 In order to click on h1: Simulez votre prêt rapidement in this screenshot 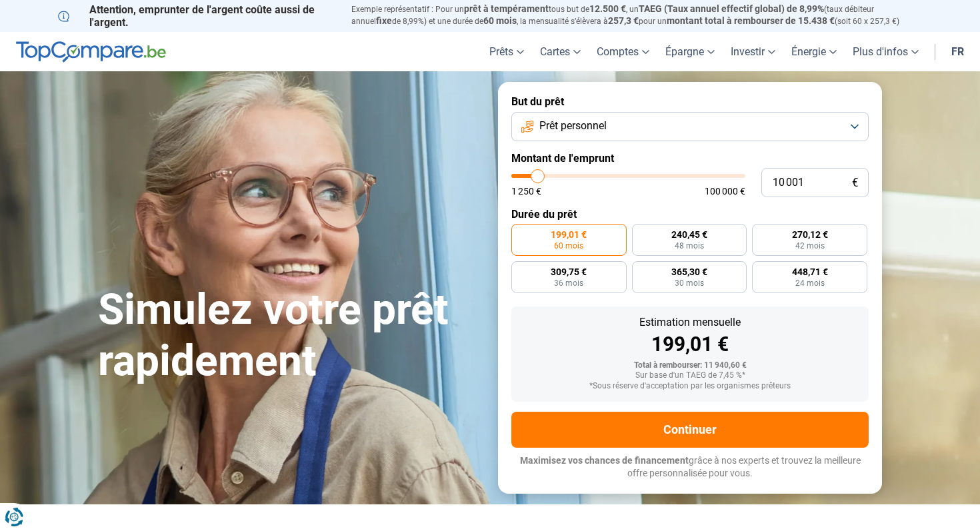, I will do `click(290, 336)`.